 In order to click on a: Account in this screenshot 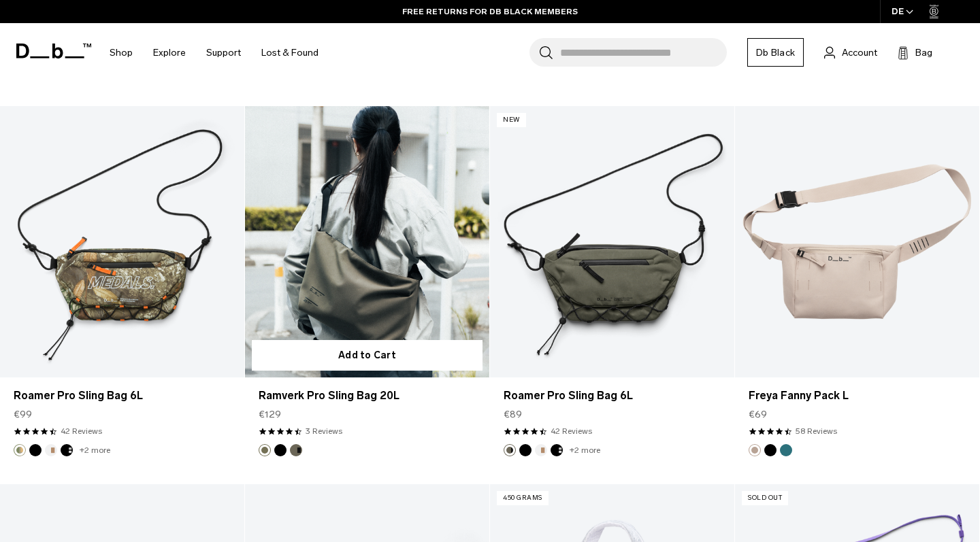, I will do `click(850, 52)`.